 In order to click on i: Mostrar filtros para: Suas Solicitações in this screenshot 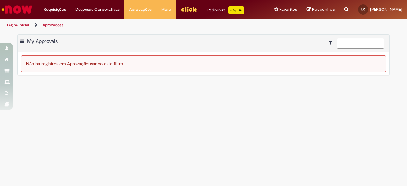, I will do `click(332, 43)`.